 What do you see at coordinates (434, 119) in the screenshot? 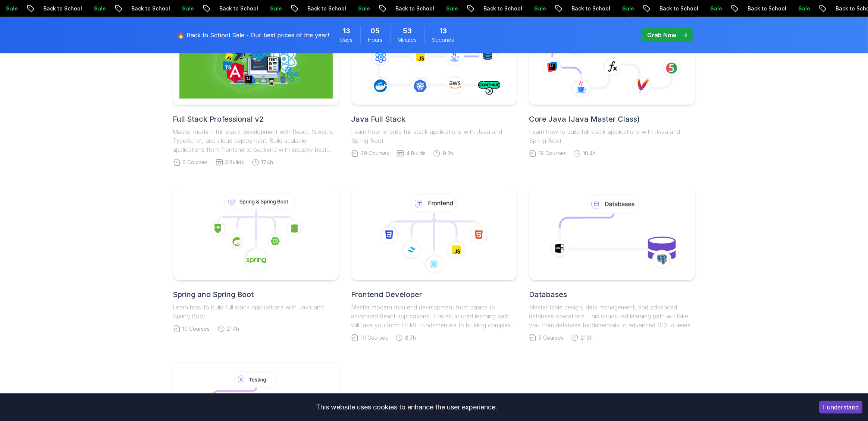
I see `h2: Java Full Stack` at bounding box center [434, 119].